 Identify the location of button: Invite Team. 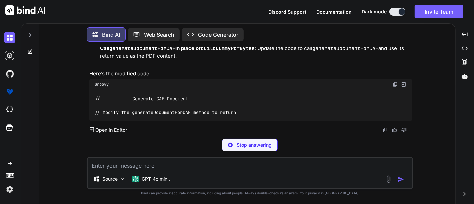
(439, 12).